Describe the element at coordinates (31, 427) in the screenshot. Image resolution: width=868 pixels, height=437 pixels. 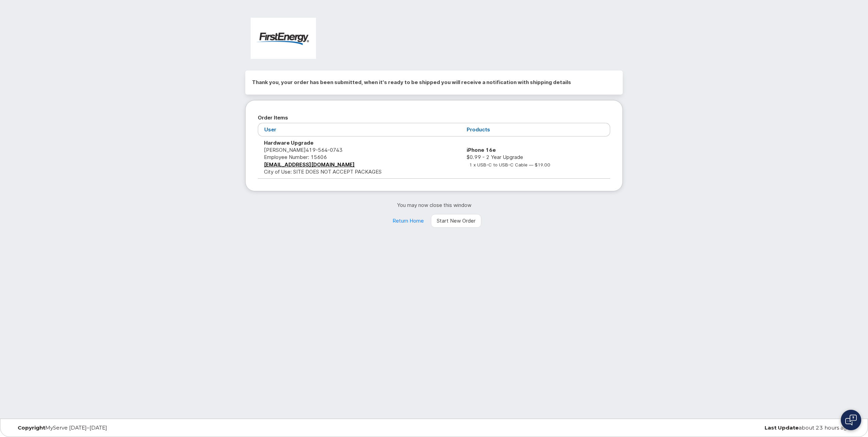
I see `strong: Copyright` at that location.